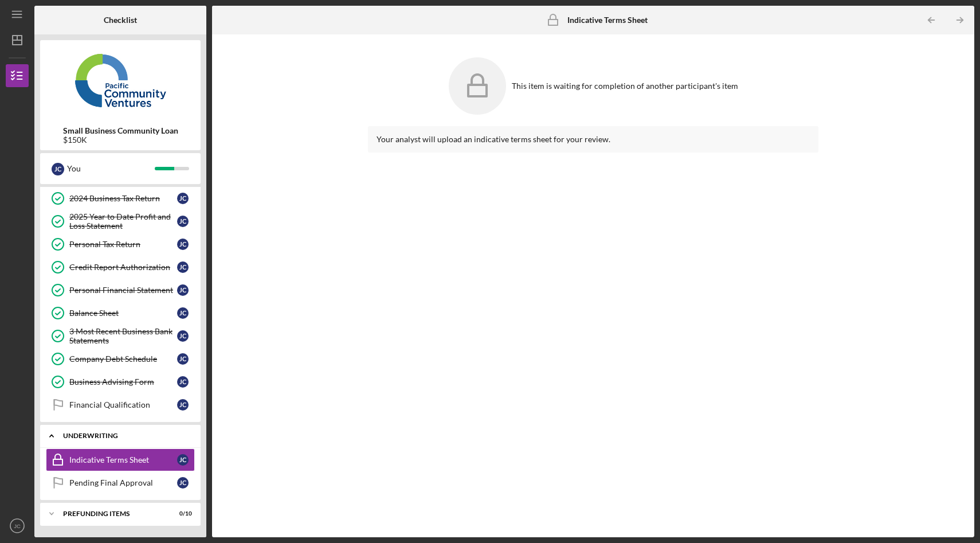  I want to click on text: JC, so click(17, 525).